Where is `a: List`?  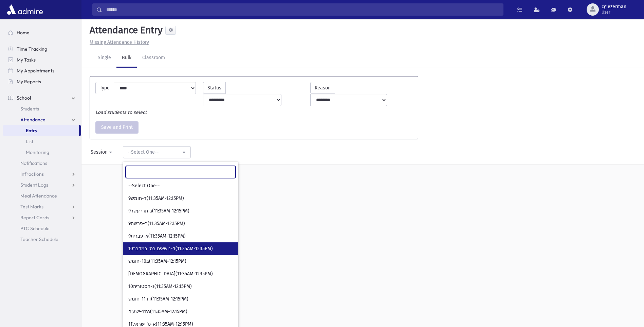 a: List is located at coordinates (42, 141).